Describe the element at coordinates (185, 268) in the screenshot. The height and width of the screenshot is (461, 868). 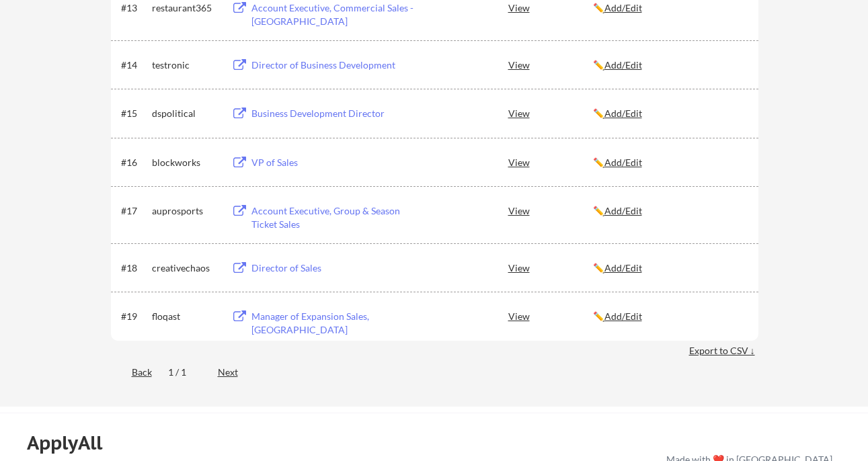
I see `div: creativechaos` at that location.